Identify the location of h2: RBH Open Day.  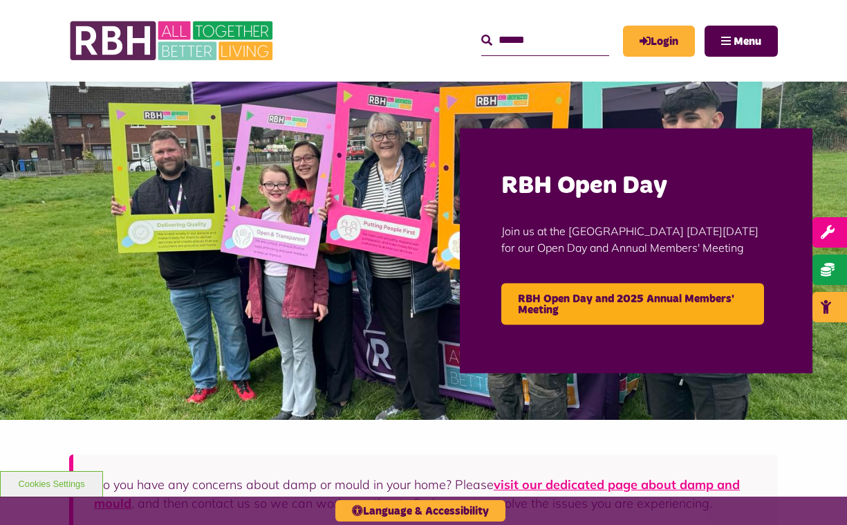
(636, 185).